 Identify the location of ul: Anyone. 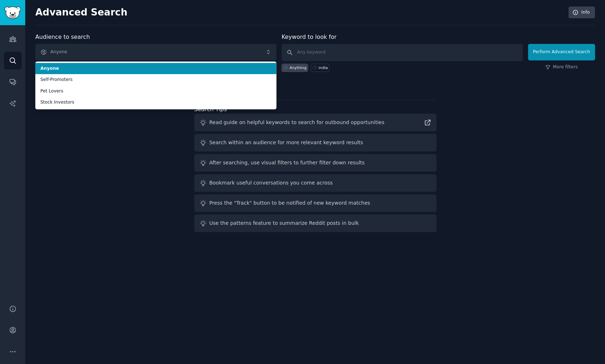
(156, 85).